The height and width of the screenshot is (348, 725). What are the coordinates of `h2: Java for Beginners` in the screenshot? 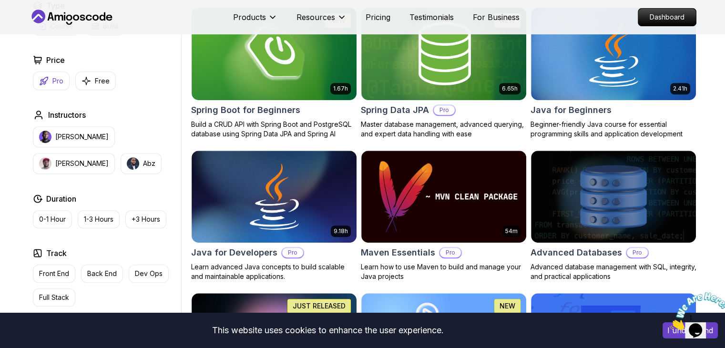 It's located at (571, 110).